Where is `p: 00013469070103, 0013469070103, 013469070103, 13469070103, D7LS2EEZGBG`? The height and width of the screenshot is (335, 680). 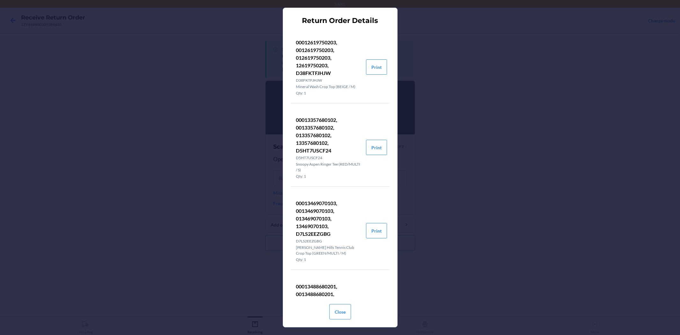
p: 00013469070103, 0013469070103, 013469070103, 13469070103, D7LS2EEZGBG is located at coordinates (329, 218).